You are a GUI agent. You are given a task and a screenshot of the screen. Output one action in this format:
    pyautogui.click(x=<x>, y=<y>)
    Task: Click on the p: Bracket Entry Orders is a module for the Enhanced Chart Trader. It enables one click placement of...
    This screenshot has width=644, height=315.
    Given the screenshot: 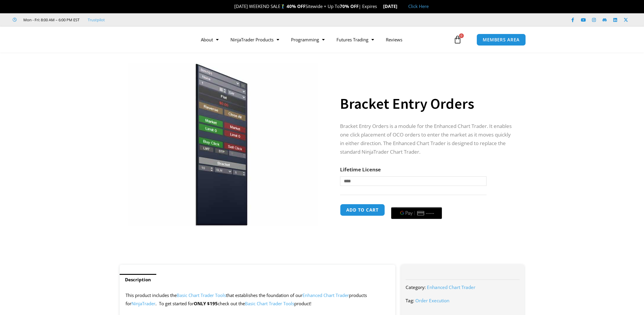 What is the action you would take?
    pyautogui.click(x=426, y=139)
    